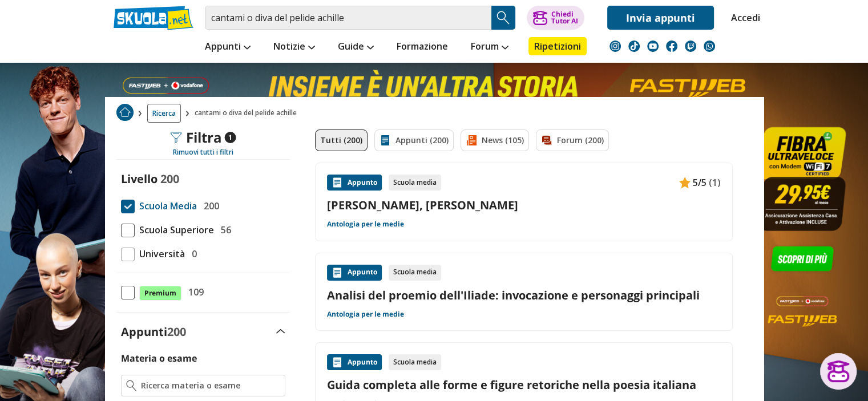 This screenshot has height=401, width=868. What do you see at coordinates (490, 47) in the screenshot?
I see `a: Forum` at bounding box center [490, 47].